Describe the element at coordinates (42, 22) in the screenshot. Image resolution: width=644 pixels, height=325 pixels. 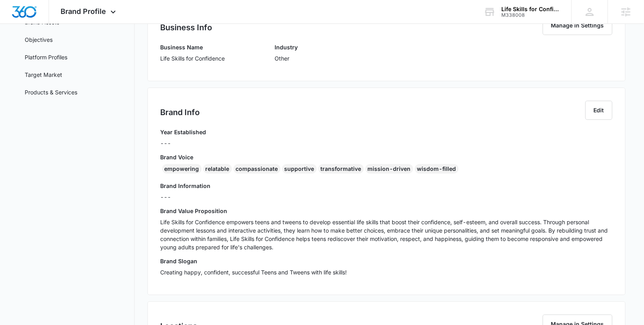
I see `a: Brand Assets` at that location.